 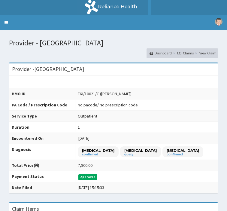 What do you see at coordinates (79, 127) in the screenshot?
I see `div: 1` at bounding box center [79, 127].